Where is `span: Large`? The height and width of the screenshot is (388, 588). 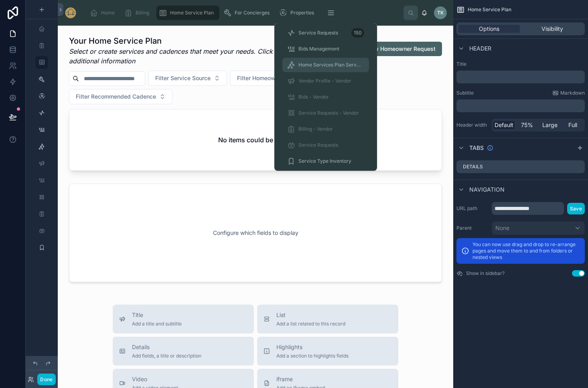 span: Large is located at coordinates (550, 125).